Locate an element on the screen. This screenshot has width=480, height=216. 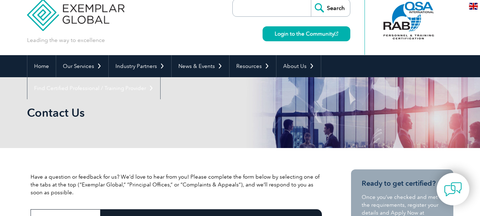
p: Have a question or feedback for us? We’d love to hear from you! Please complete the form below by... is located at coordinates (176, 184).